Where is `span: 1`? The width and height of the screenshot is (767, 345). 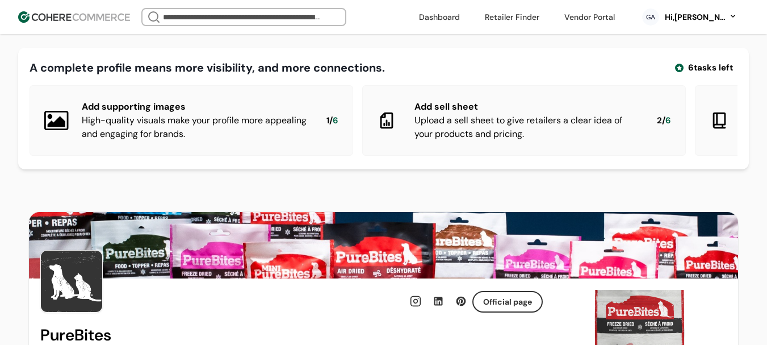
span: 1 is located at coordinates (328, 120).